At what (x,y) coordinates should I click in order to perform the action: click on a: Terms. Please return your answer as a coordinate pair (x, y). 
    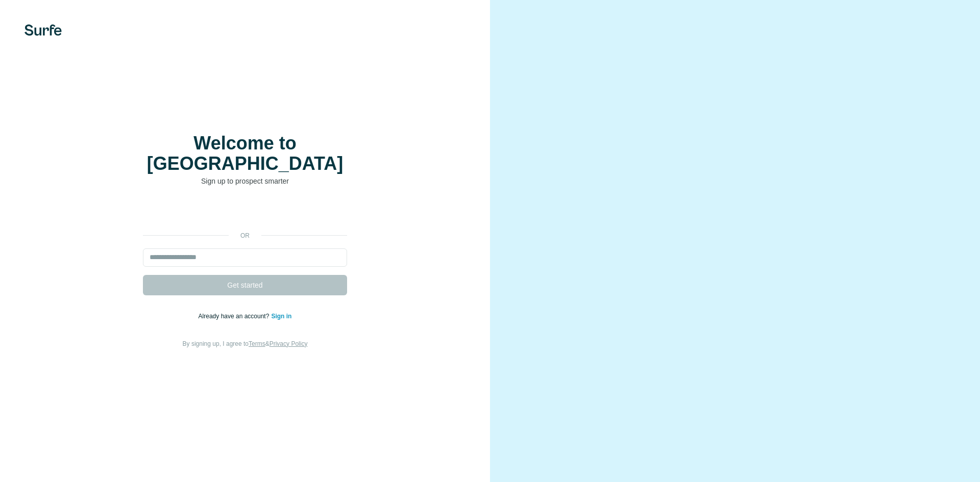
    Looking at the image, I should click on (256, 344).